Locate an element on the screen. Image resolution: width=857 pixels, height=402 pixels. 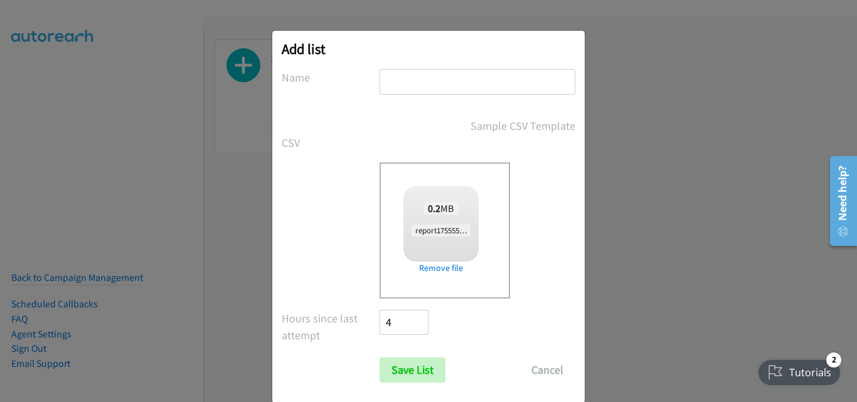
label: CSV is located at coordinates (331, 142).